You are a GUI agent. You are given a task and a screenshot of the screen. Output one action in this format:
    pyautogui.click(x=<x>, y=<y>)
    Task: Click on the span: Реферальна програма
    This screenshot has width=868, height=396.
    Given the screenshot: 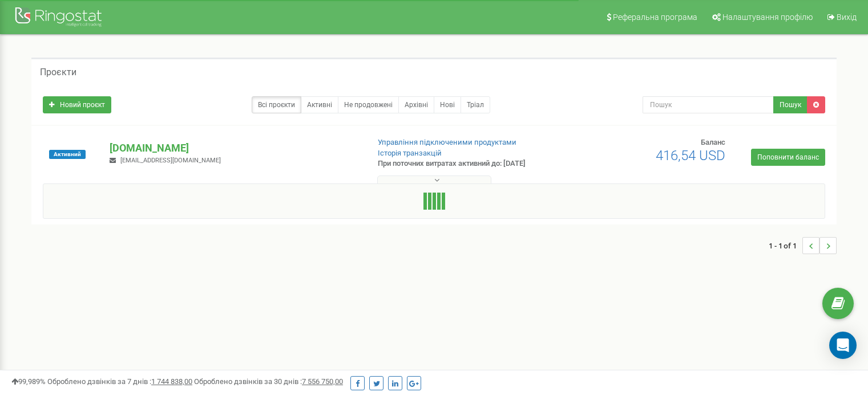 What is the action you would take?
    pyautogui.click(x=655, y=17)
    